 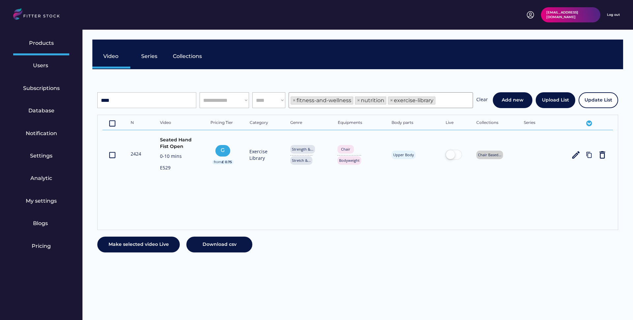 I want to click on li: nutrition, so click(x=371, y=101).